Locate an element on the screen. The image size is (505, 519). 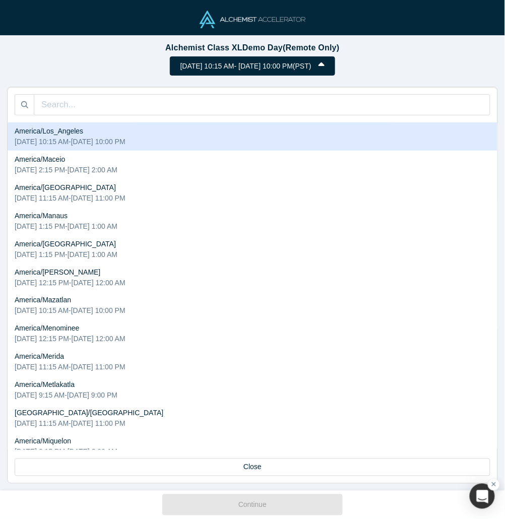
button: Continue is located at coordinates (253, 505).